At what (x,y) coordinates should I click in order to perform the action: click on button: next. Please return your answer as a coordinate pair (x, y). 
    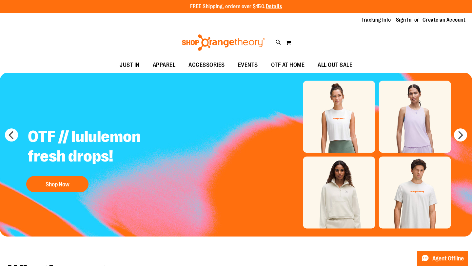
    Looking at the image, I should click on (461, 135).